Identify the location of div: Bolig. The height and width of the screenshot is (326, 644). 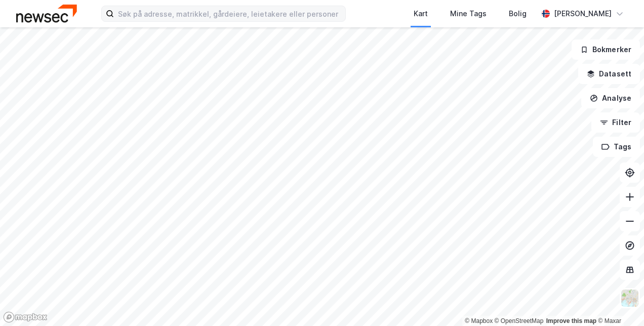
(517, 13).